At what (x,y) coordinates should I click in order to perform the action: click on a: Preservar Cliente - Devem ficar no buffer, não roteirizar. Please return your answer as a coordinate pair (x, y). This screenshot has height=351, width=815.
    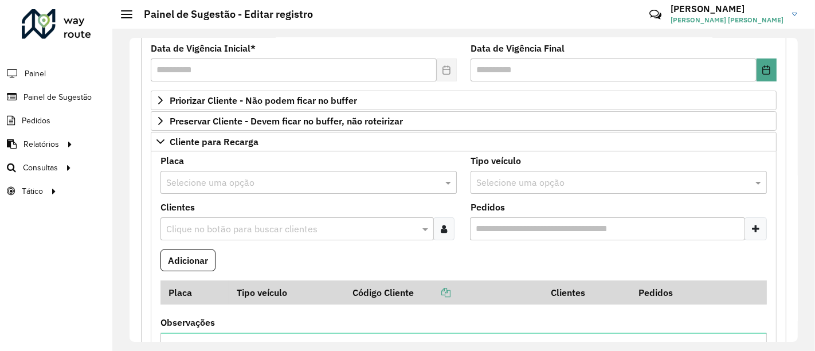
    Looking at the image, I should click on (464, 121).